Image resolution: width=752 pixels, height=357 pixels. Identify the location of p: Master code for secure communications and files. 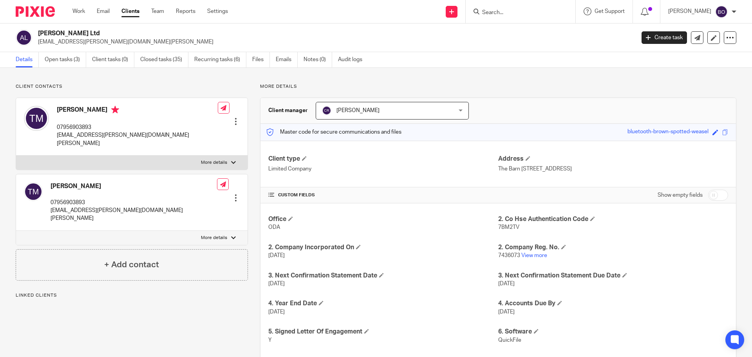
(334, 132).